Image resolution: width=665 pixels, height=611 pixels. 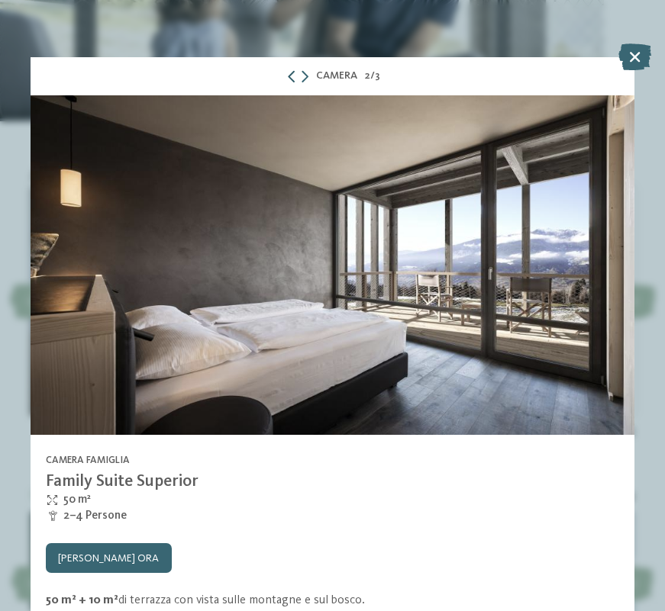 I want to click on span: Family Suite Superior, so click(x=122, y=482).